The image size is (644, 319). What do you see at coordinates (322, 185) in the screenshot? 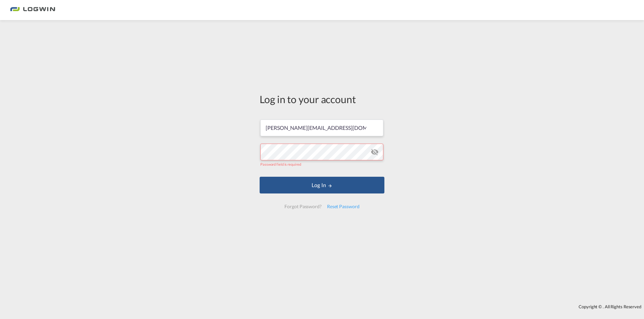
I see `button: LOGIN` at bounding box center [322, 185].